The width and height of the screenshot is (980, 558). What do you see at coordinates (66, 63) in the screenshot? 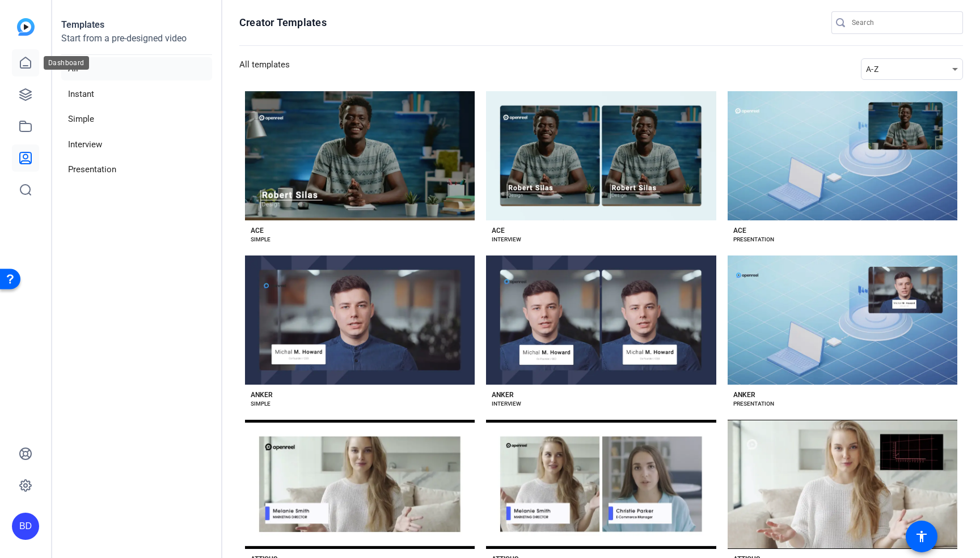
I see `div: Dashboard` at bounding box center [66, 63].